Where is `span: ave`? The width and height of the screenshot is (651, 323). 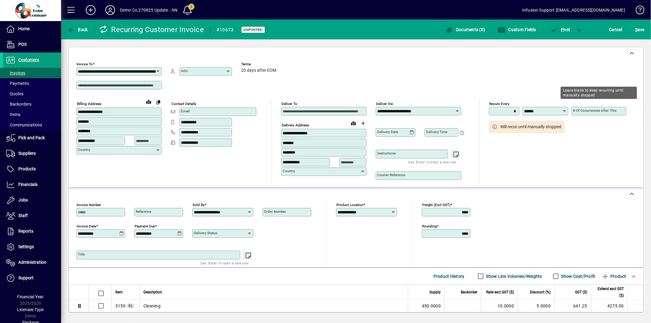 span: ave is located at coordinates (640, 30).